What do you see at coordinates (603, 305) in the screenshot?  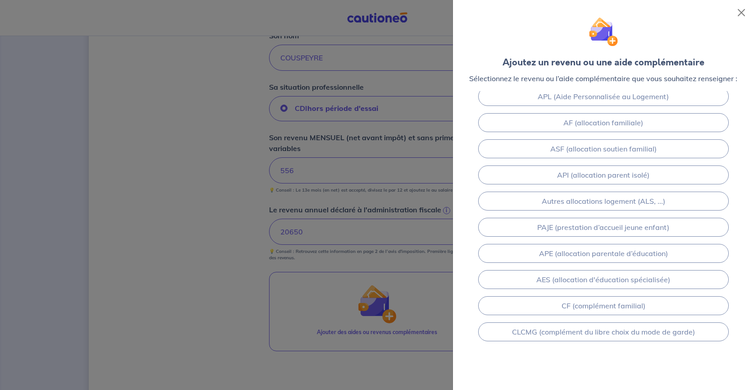 I see `a: CF (complément familial)` at bounding box center [603, 305].